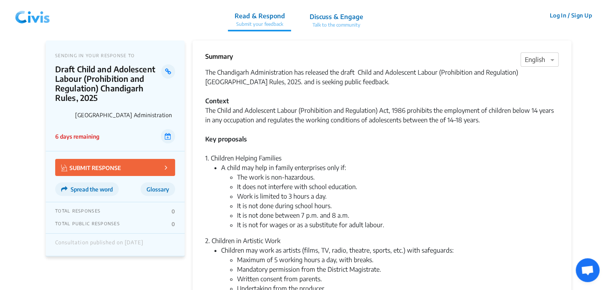 The width and height of the screenshot is (609, 290). What do you see at coordinates (398, 215) in the screenshot?
I see `li: It is not done between 7 p.m. and 8 a.m.` at bounding box center [398, 215].